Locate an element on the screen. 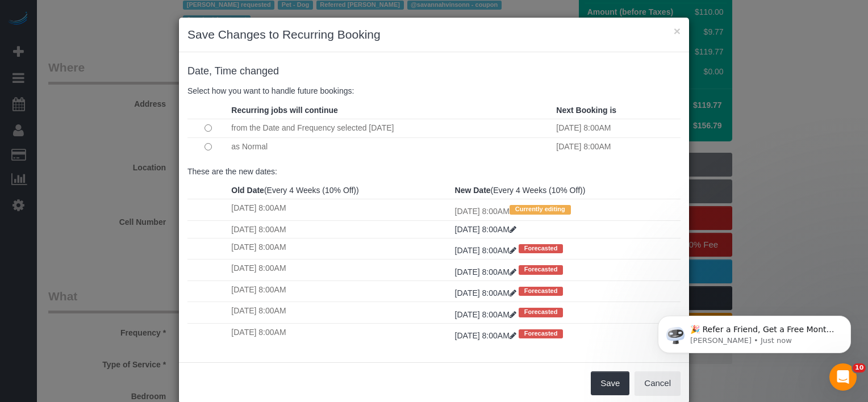 Image resolution: width=868 pixels, height=402 pixels. p: Select how you want to handle future bookings: is located at coordinates (434, 91).